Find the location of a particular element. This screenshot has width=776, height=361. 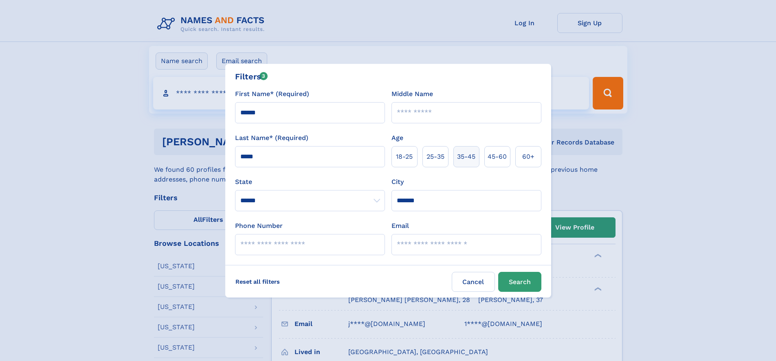

span: 60+ is located at coordinates (528, 157).